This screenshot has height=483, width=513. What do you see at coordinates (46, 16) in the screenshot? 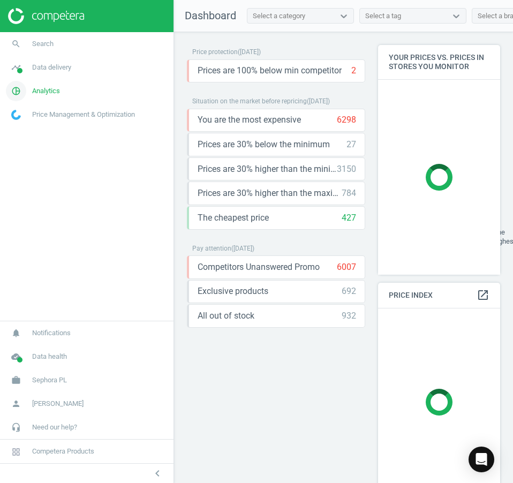
I see `img: ajHJNr6hYgQAAAAASUVORK5CYII=` at bounding box center [46, 16].